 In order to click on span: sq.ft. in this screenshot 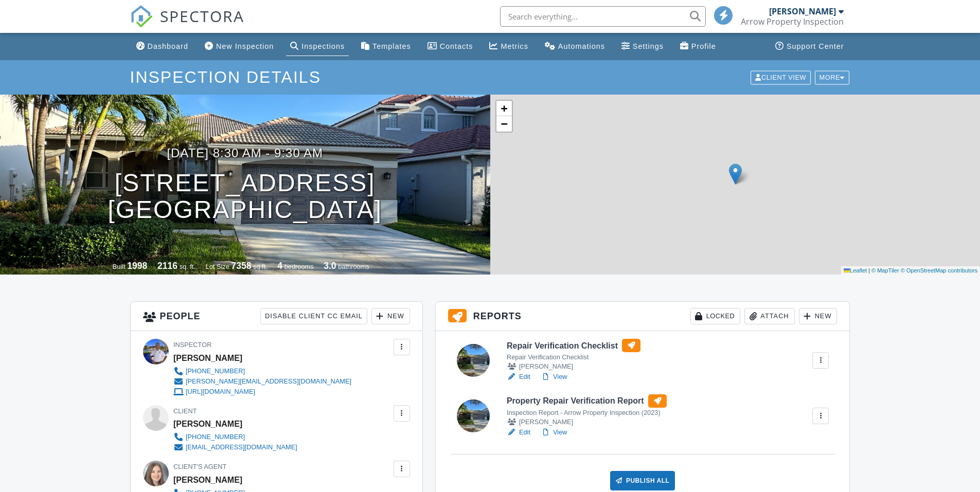, I will do `click(260, 267)`.